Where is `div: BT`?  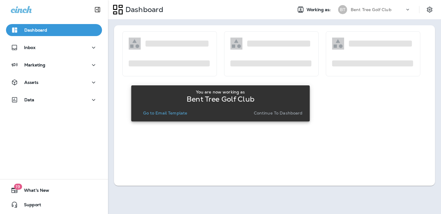
div: BT is located at coordinates (343, 10).